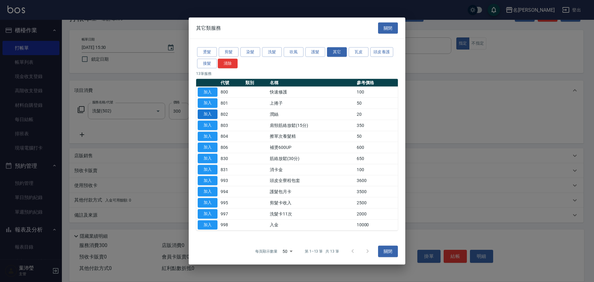 This screenshot has height=282, width=594. What do you see at coordinates (231, 214) in the screenshot?
I see `td: 997` at bounding box center [231, 214].